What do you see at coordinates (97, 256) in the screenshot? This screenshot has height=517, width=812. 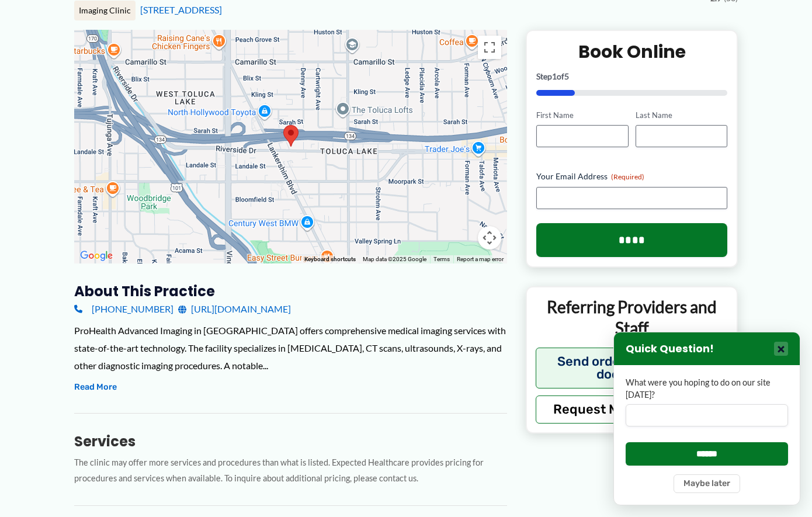 I see `a: Open this area in Google Maps (opens a new window)` at bounding box center [97, 256].